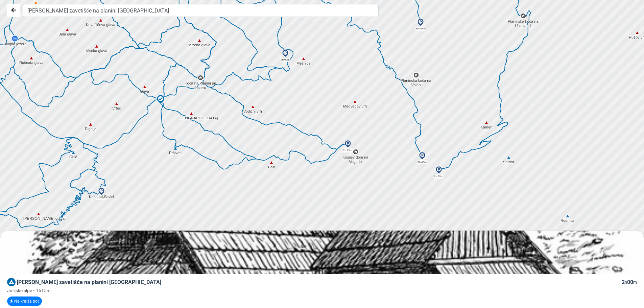 Image resolution: width=644 pixels, height=308 pixels. What do you see at coordinates (629, 282) in the screenshot?
I see `span: 2 00` at bounding box center [629, 282].